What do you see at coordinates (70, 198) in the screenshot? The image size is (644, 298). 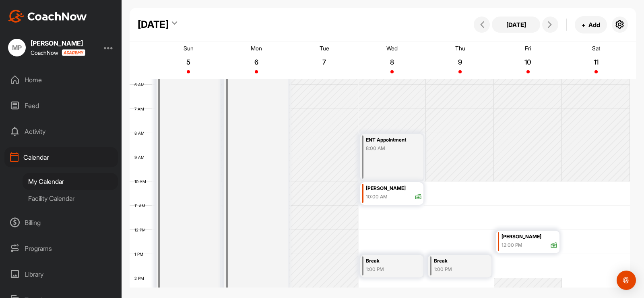 I see `div: Facility Calendar` at bounding box center [70, 198].